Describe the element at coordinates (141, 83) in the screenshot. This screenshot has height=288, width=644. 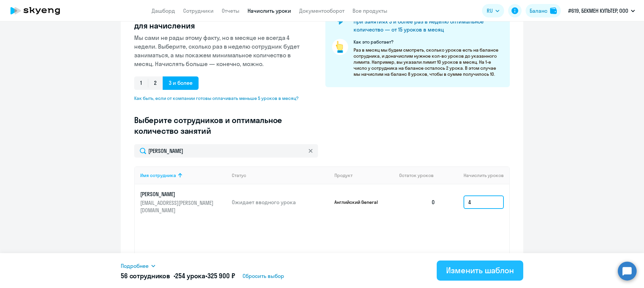
I see `span: 1` at that location.